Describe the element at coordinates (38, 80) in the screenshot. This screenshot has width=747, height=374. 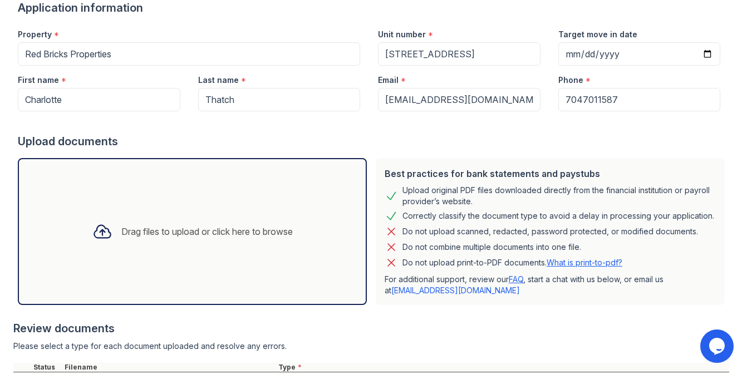
I see `label: First name` at that location.